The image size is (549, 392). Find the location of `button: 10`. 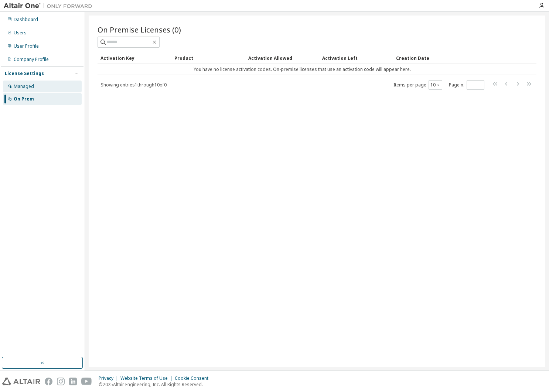

button: 10 is located at coordinates (435, 85).